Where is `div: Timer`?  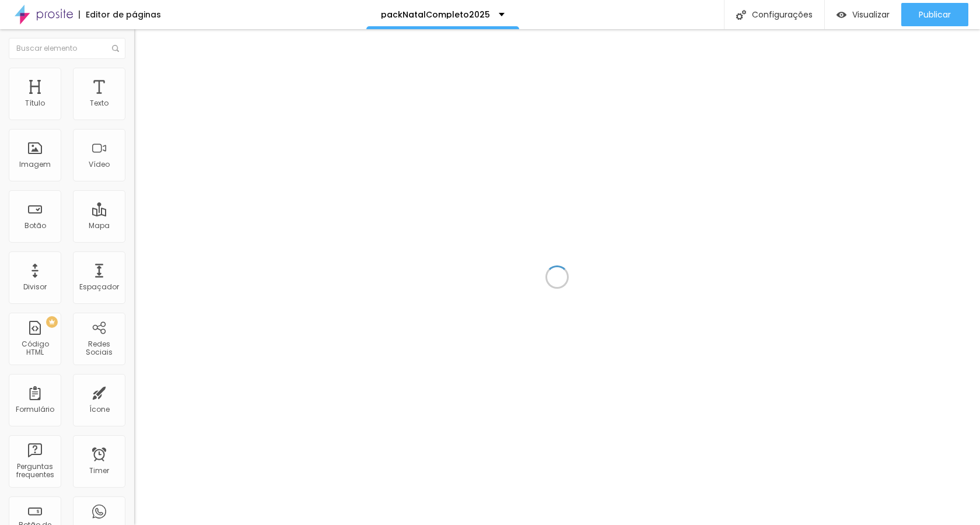 div: Timer is located at coordinates (99, 471).